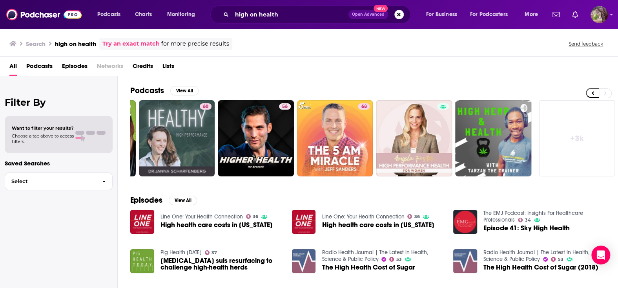 The height and width of the screenshot is (288, 618). I want to click on div: Open Intercom Messenger, so click(601, 255).